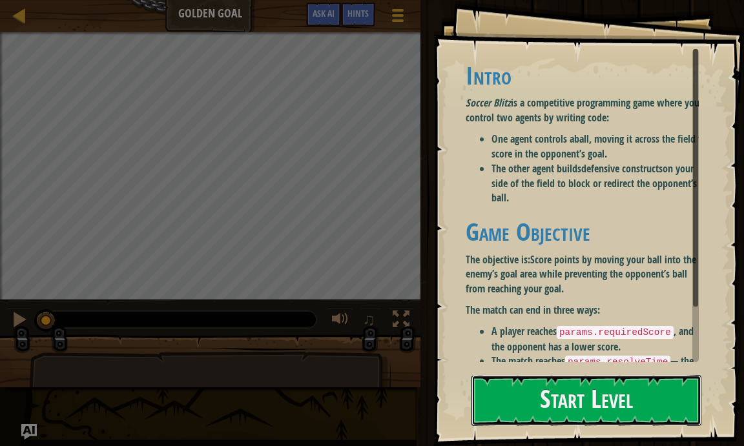  What do you see at coordinates (586, 400) in the screenshot?
I see `button: Start Level` at bounding box center [586, 400].